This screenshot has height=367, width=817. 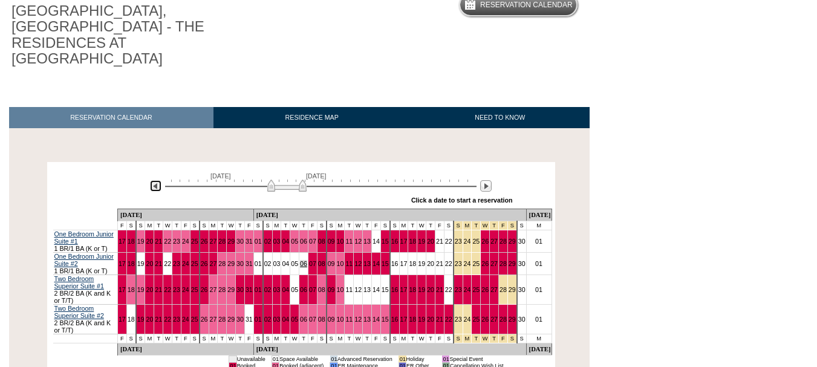 I want to click on a: One Bedroom Junior Suite #1, so click(x=84, y=238).